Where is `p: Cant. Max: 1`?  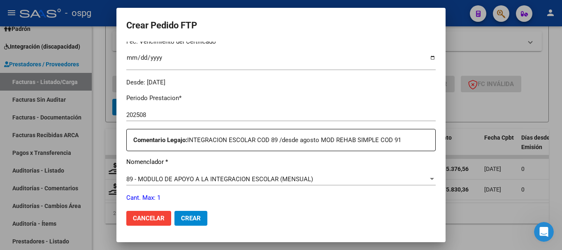
p: Cant. Max: 1 is located at coordinates (281, 198).